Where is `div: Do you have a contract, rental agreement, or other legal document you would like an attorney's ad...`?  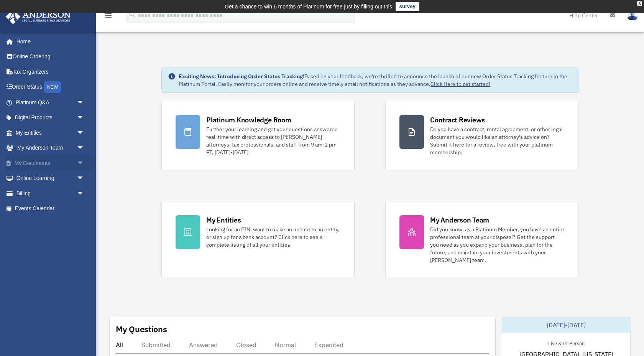
div: Do you have a contract, rental agreement, or other legal document you would like an attorney's ad... is located at coordinates (497, 141).